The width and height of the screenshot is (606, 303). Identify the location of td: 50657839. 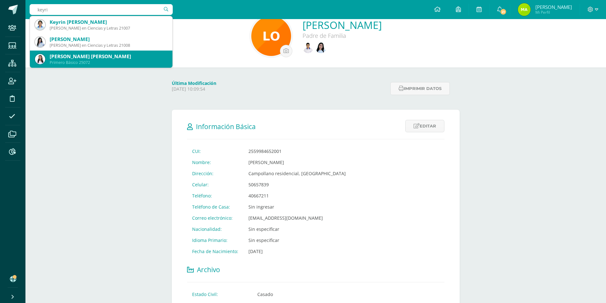
(297, 184).